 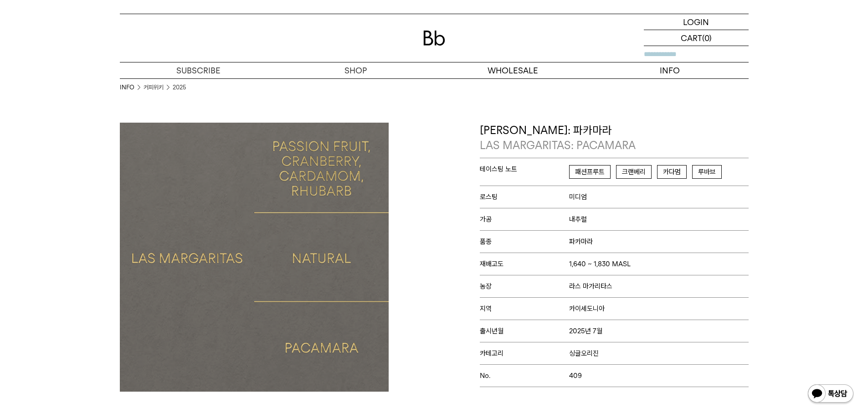 I want to click on img: 로고, so click(x=434, y=37).